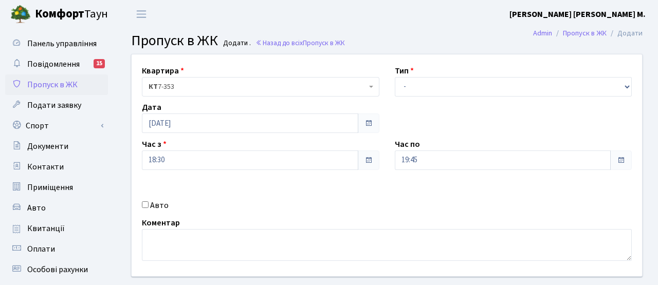 Image resolution: width=658 pixels, height=285 pixels. What do you see at coordinates (41, 249) in the screenshot?
I see `span: Оплати` at bounding box center [41, 249].